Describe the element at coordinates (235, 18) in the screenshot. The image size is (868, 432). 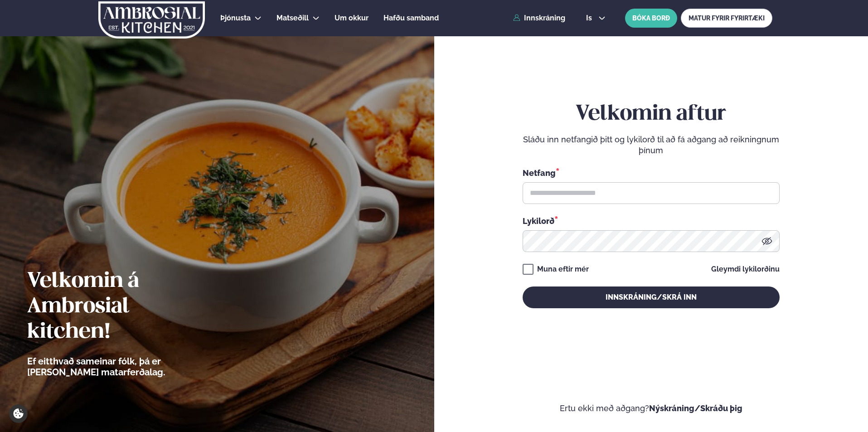
I see `span: Þjónusta` at that location.